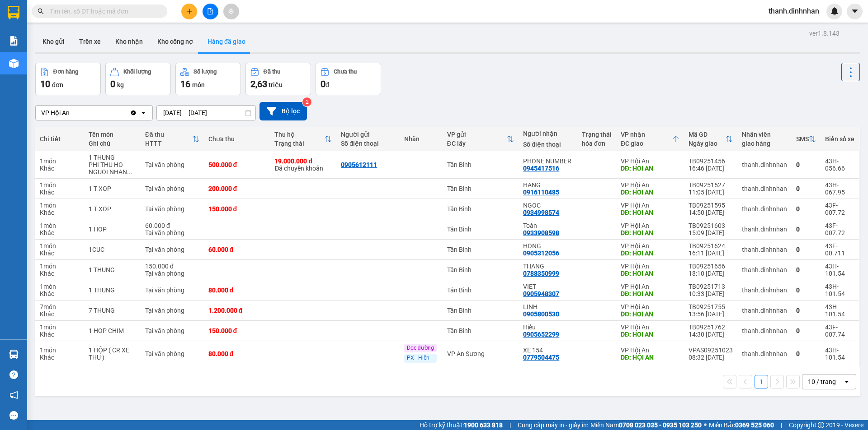  Describe the element at coordinates (548, 225) in the screenshot. I see `div: Toàn` at that location.